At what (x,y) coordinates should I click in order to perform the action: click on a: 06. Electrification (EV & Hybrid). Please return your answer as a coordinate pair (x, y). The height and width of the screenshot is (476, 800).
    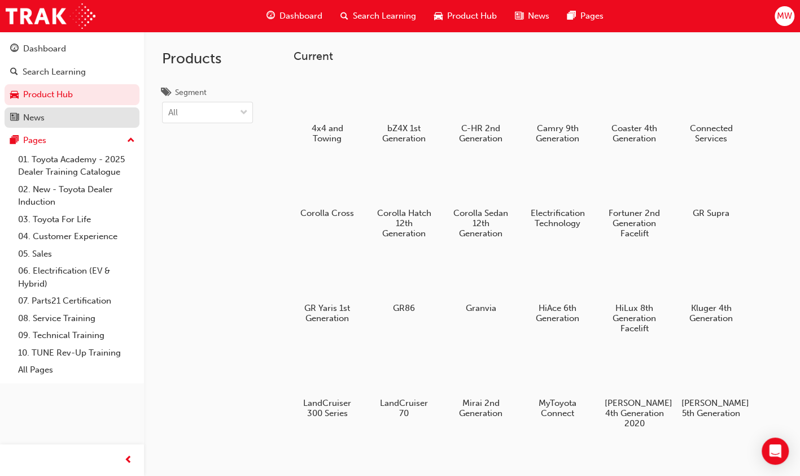
    Looking at the image, I should click on (76, 277).